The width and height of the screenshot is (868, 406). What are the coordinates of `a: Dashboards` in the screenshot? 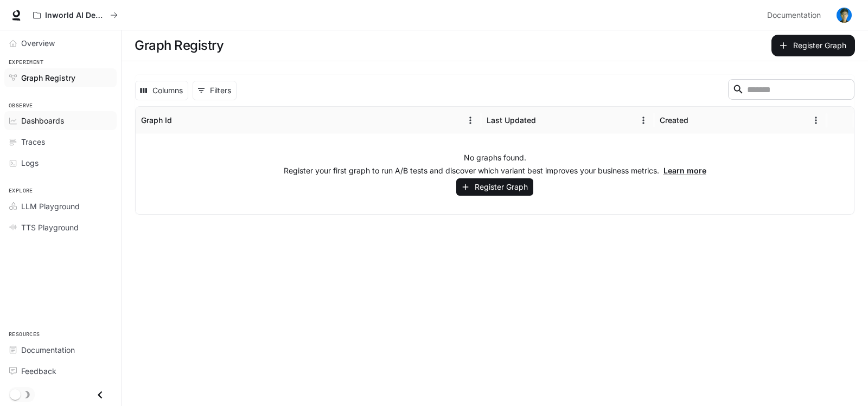 It's located at (60, 120).